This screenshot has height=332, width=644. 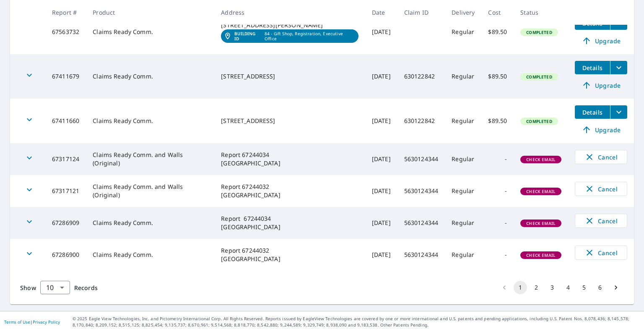 What do you see at coordinates (592, 112) in the screenshot?
I see `button: detailsBtn-67411660` at bounding box center [592, 112].